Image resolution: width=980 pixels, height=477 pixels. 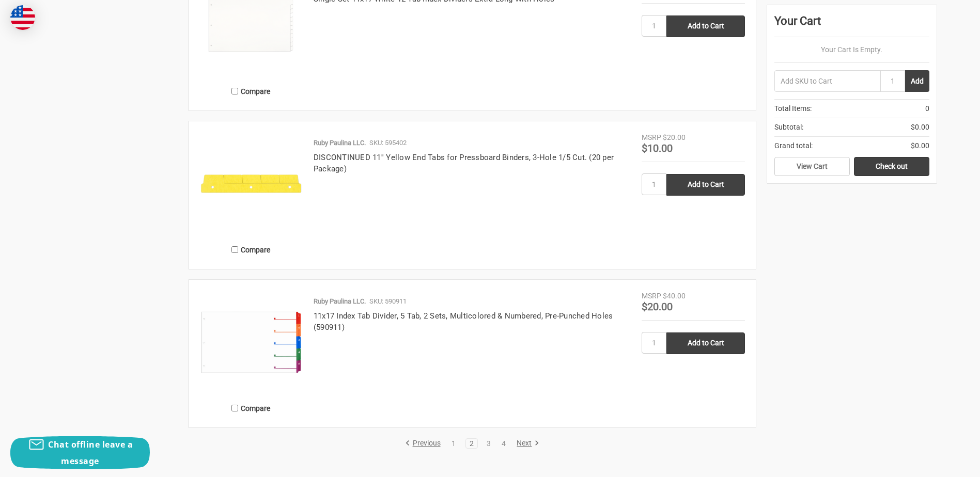 What do you see at coordinates (503, 443) in the screenshot?
I see `a: 4` at bounding box center [503, 443].